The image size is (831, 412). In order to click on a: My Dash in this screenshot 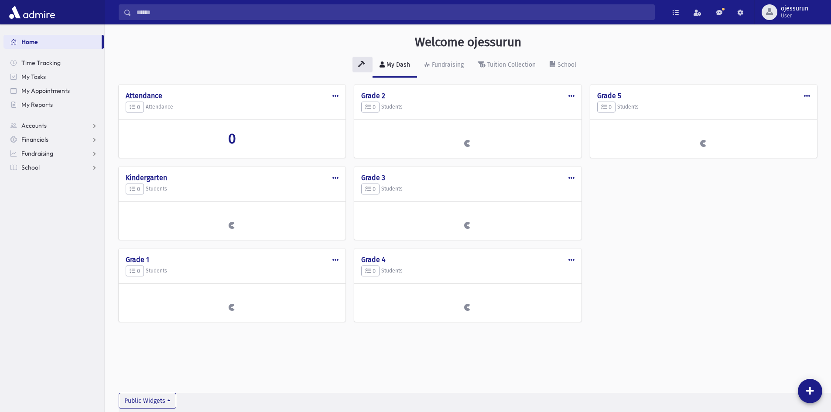, I will do `click(395, 65)`.